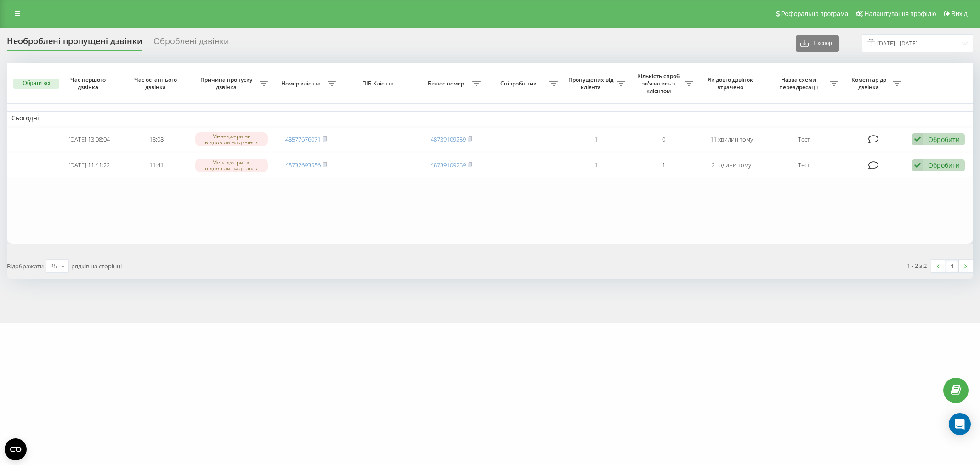  What do you see at coordinates (520, 83) in the screenshot?
I see `span: Співробітник` at bounding box center [520, 83].